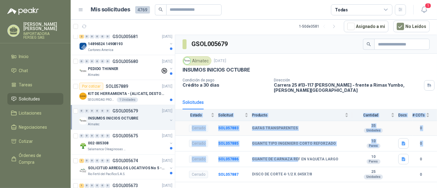  Describe the element at coordinates (418, 115) in the screenshot. I see `span: # COTs` at that location.